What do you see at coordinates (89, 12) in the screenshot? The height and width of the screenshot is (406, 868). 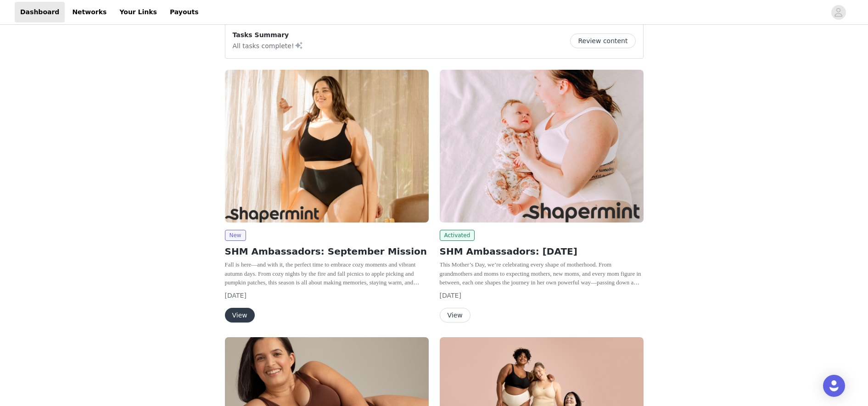 I see `a: Networks` at bounding box center [89, 12].